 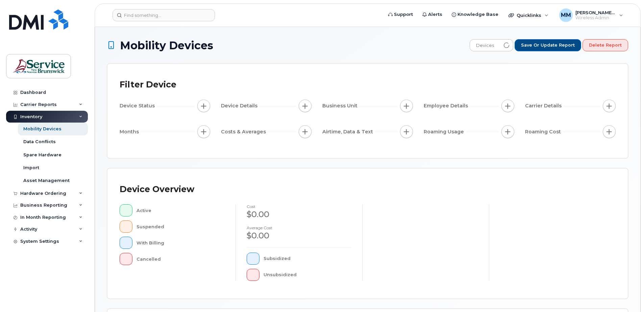 I want to click on div: Cancelled, so click(x=181, y=259).